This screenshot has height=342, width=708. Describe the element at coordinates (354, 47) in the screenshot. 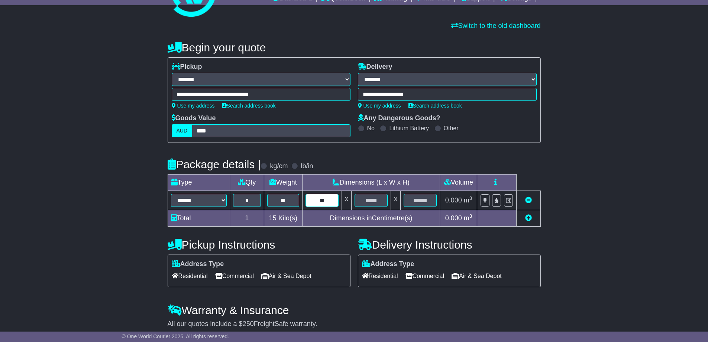

I see `h4: Begin your quote` at that location.